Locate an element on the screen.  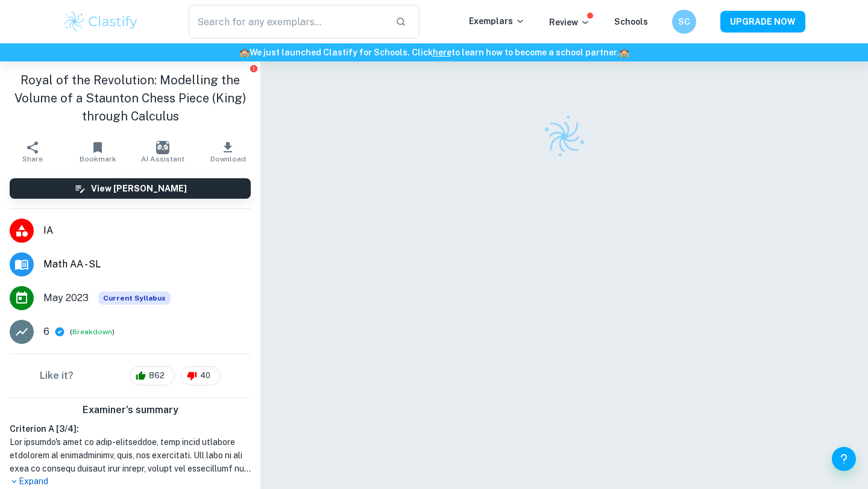
div: This exemplar is based on the current syllabus. Feel free to refer to it for inspiration/ideas wh... is located at coordinates (135, 298).